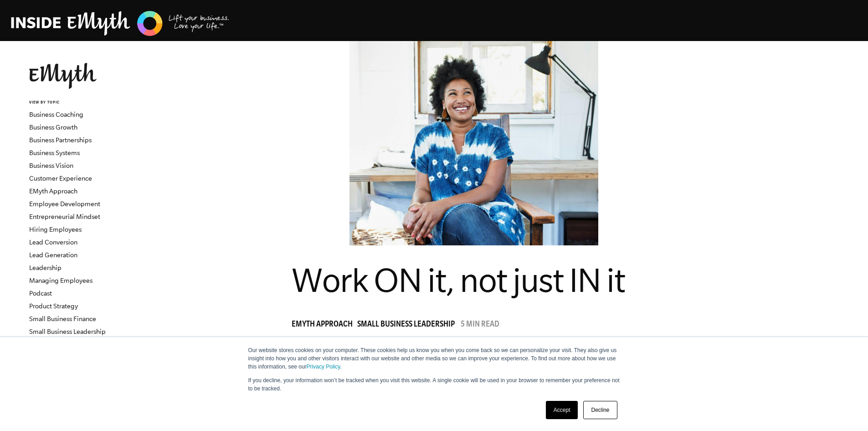  What do you see at coordinates (55, 229) in the screenshot?
I see `a: Hiring Employees` at bounding box center [55, 229].